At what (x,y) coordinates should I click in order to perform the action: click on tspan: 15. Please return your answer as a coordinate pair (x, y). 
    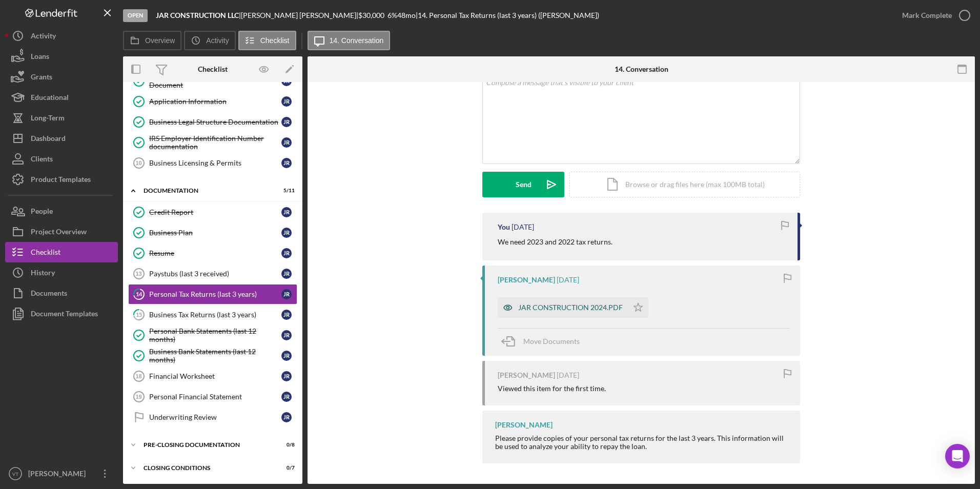
    Looking at the image, I should click on (139, 314).